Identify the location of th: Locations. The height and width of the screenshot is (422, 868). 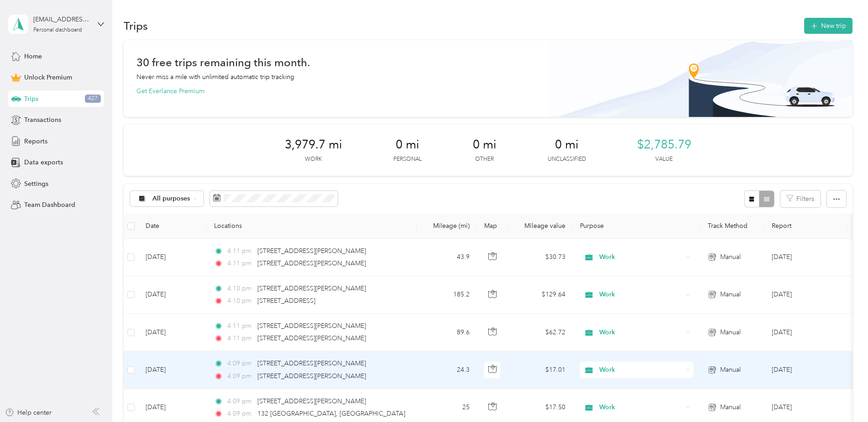
(312, 226).